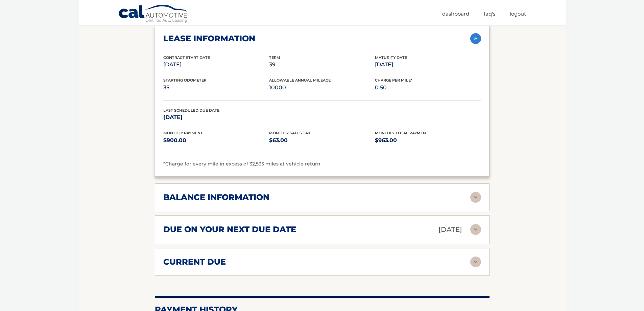 Image resolution: width=644 pixels, height=311 pixels. What do you see at coordinates (322, 88) in the screenshot?
I see `p: 10000` at bounding box center [322, 88].